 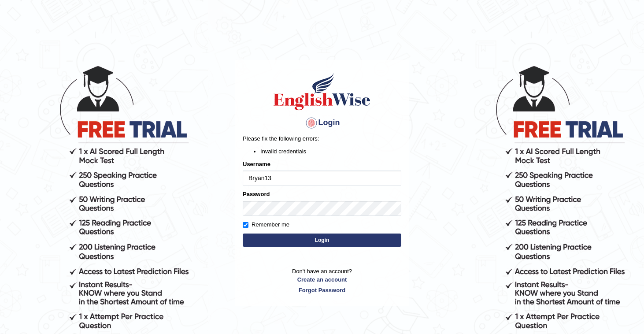 I want to click on a: Forgot Password, so click(x=322, y=290).